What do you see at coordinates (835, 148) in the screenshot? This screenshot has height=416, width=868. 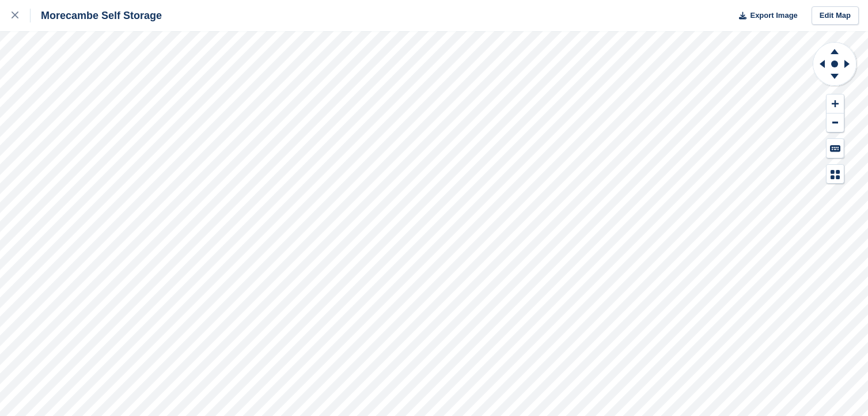 I see `button: Keyboard Shortcuts` at bounding box center [835, 148].